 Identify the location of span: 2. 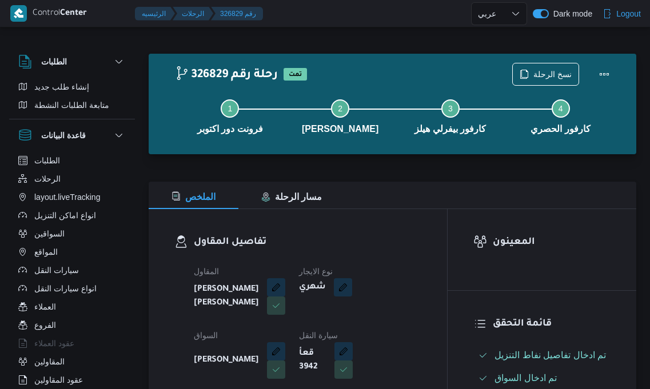
(340, 109).